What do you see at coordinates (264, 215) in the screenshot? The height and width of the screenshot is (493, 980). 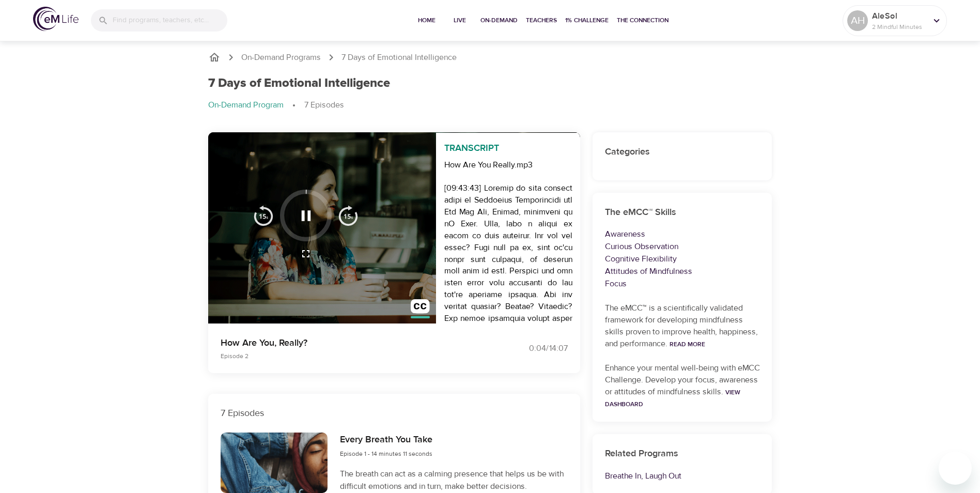 I see `img: 15s_prev.svg` at bounding box center [264, 215].